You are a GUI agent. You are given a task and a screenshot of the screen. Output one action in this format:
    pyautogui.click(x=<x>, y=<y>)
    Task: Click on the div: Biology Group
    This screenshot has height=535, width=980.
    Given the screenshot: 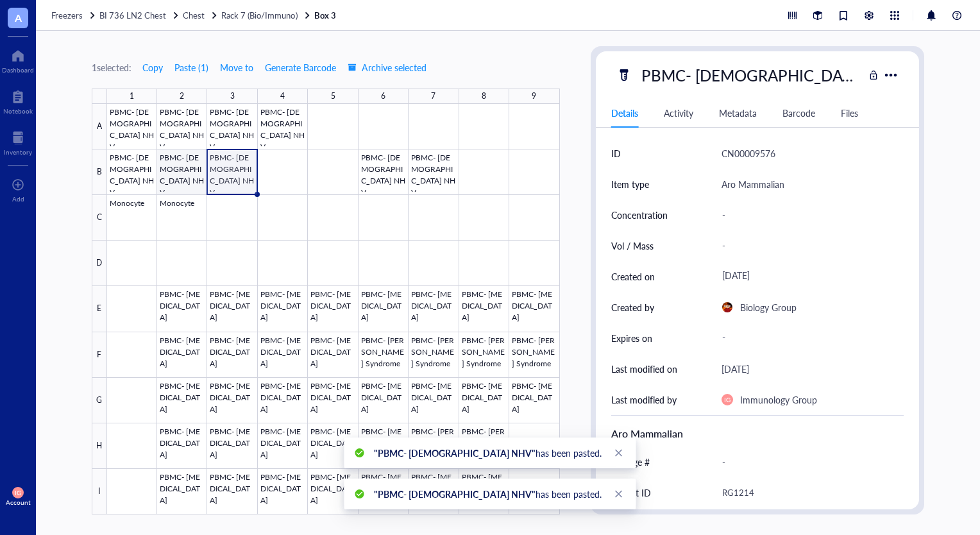 What is the action you would take?
    pyautogui.click(x=768, y=307)
    